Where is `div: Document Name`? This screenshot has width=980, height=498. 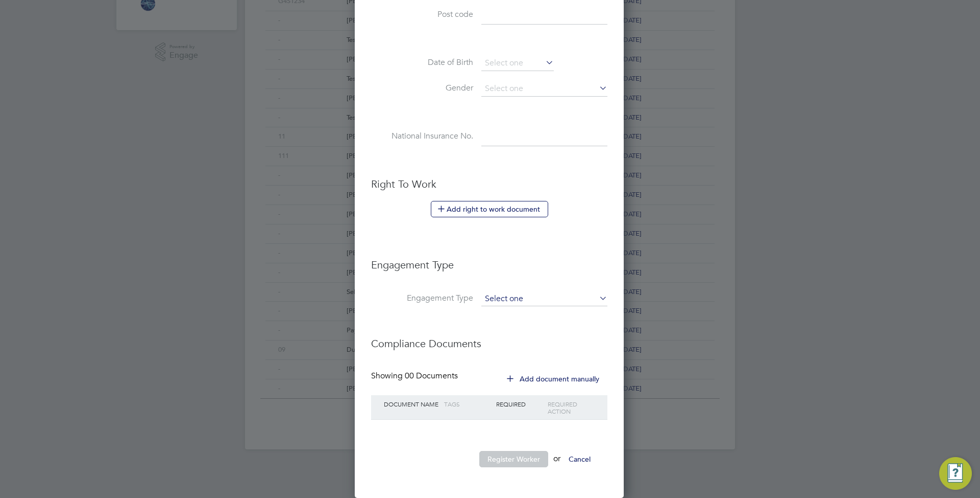 div: Document Name is located at coordinates (411, 404).